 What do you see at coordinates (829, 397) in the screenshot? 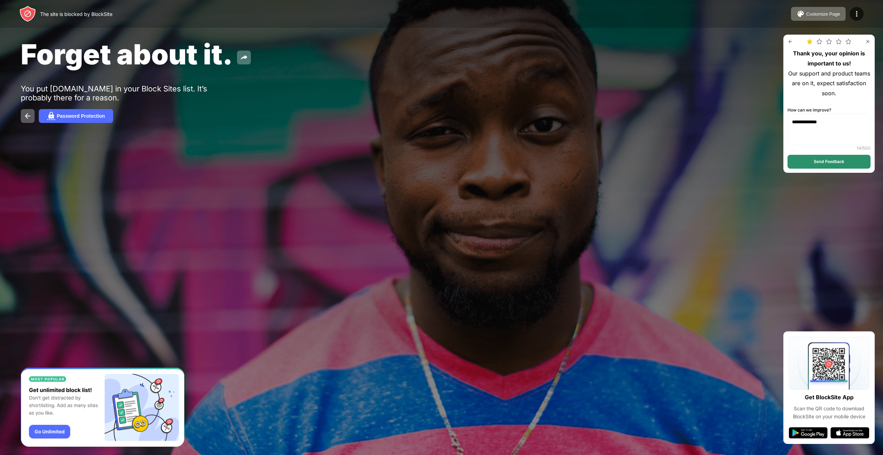
I see `div: Get BlockSite App` at bounding box center [829, 397].